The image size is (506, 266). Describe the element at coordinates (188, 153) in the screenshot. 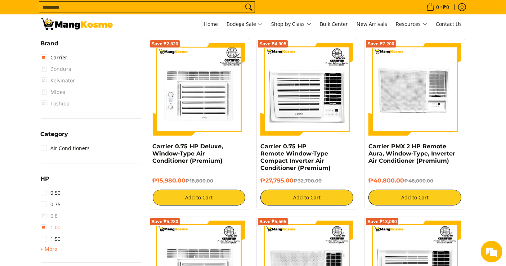

I see `a: Carrier 0.75 HP Deluxe, Window-Type Air Conditioner (Premium)` at that location.